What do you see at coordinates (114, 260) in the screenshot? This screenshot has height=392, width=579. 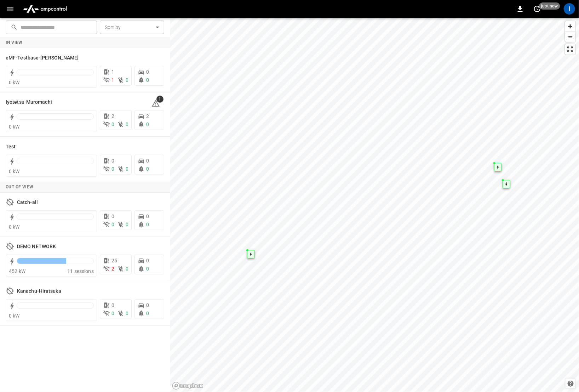 I see `span: 25` at bounding box center [114, 260].